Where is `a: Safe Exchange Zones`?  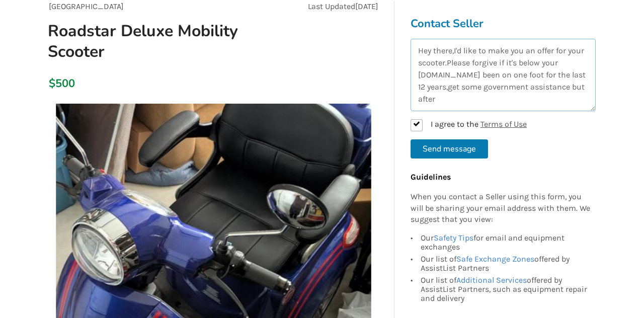
a: Safe Exchange Zones is located at coordinates (495, 259).